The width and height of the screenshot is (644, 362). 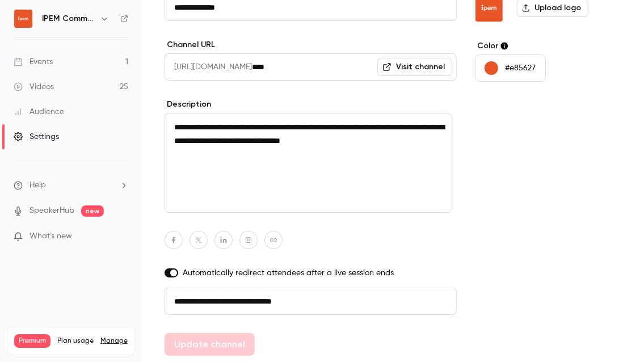 I want to click on span: Premium, so click(x=32, y=341).